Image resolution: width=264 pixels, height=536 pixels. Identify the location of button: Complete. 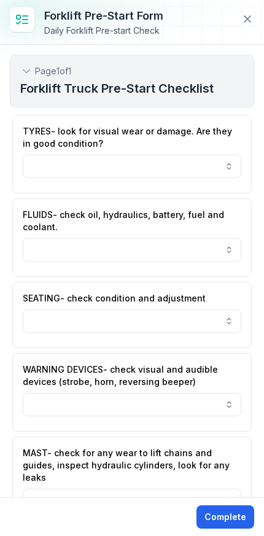
(225, 517).